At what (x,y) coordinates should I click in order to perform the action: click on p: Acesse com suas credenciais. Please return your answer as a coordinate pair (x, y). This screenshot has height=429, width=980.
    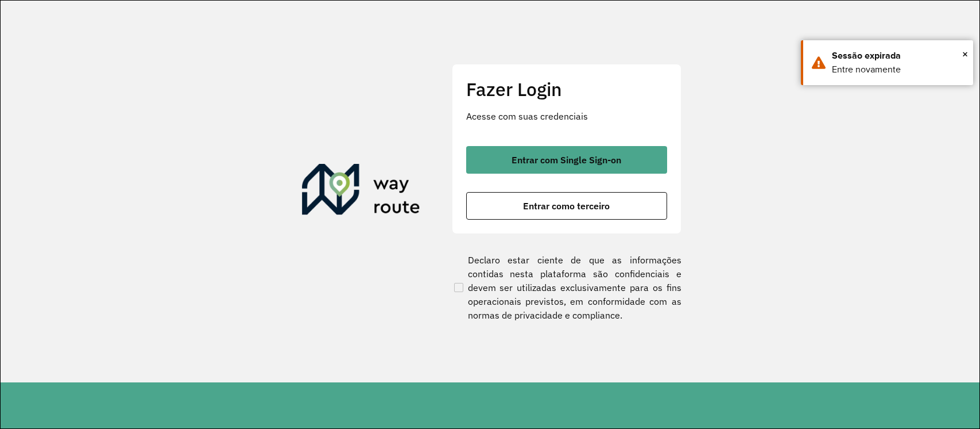
    Looking at the image, I should click on (566, 116).